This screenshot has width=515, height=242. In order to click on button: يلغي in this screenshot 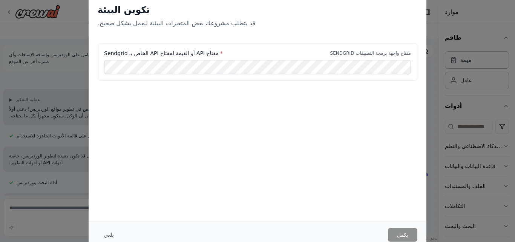, I will do `click(109, 234)`.